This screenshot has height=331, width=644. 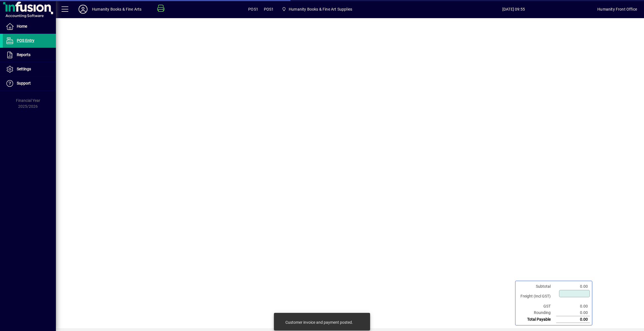 What do you see at coordinates (319, 322) in the screenshot?
I see `div: Customer invoice and payment posted.` at bounding box center [319, 322].